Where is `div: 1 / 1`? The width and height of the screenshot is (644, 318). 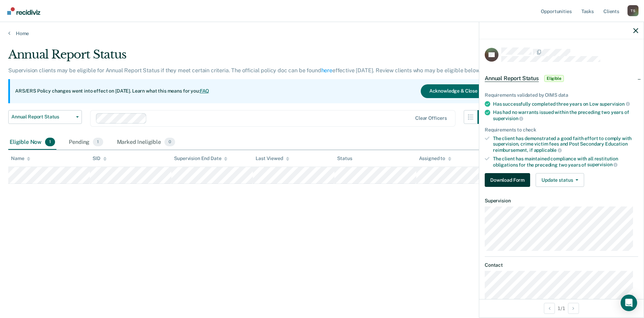 div: 1 / 1 is located at coordinates (561, 308).